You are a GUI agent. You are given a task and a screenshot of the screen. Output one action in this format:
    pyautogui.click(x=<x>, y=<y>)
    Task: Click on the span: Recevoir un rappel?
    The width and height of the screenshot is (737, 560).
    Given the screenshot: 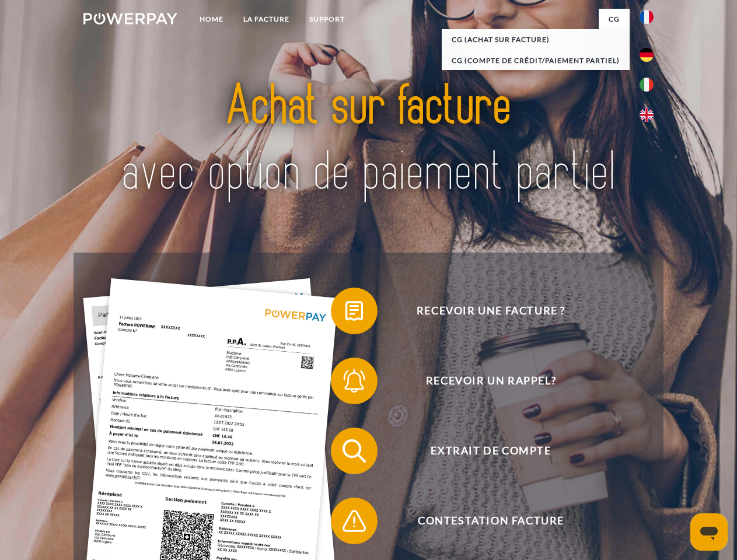 What is the action you would take?
    pyautogui.click(x=491, y=381)
    